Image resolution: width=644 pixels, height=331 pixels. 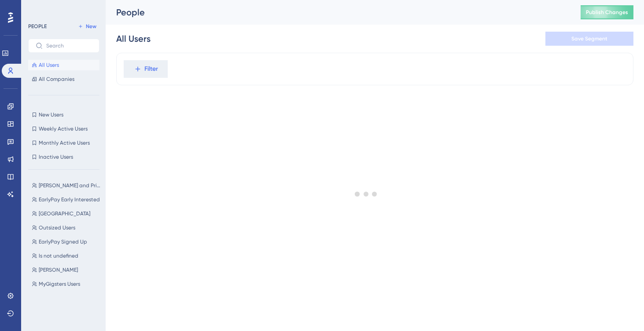 I want to click on span: Publish Changes, so click(x=606, y=12).